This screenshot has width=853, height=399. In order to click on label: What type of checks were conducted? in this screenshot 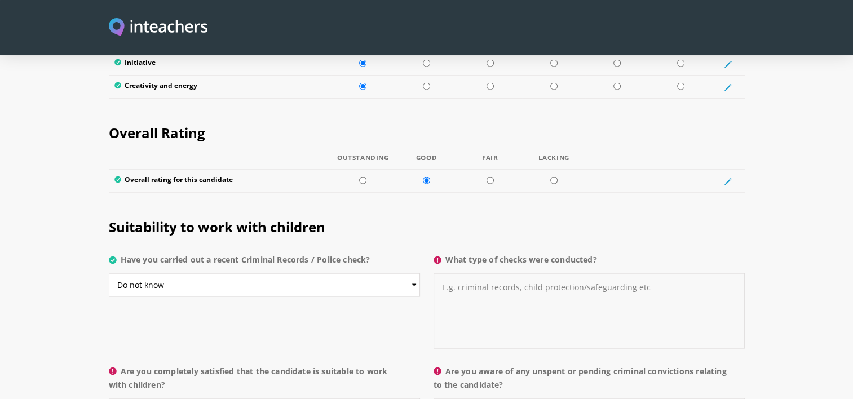, I will do `click(589, 263)`.